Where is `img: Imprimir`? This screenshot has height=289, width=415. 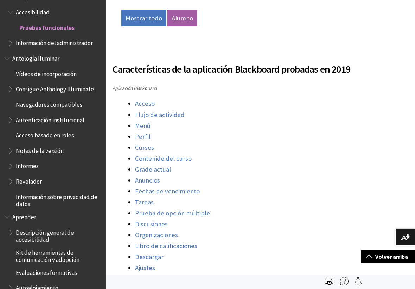
img: Imprimir is located at coordinates (330, 281).